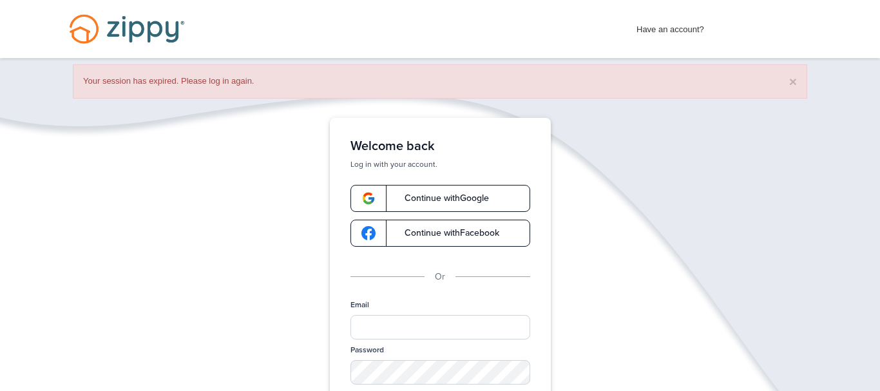 This screenshot has height=391, width=880. What do you see at coordinates (440, 327) in the screenshot?
I see `input: Email` at bounding box center [440, 327].